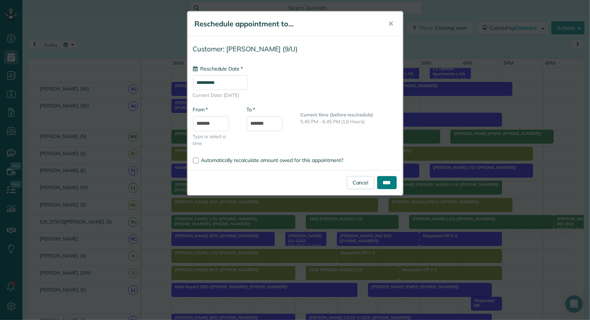 The image size is (590, 320). Describe the element at coordinates (287, 24) in the screenshot. I see `h5: Reschedule appointment to...` at that location.